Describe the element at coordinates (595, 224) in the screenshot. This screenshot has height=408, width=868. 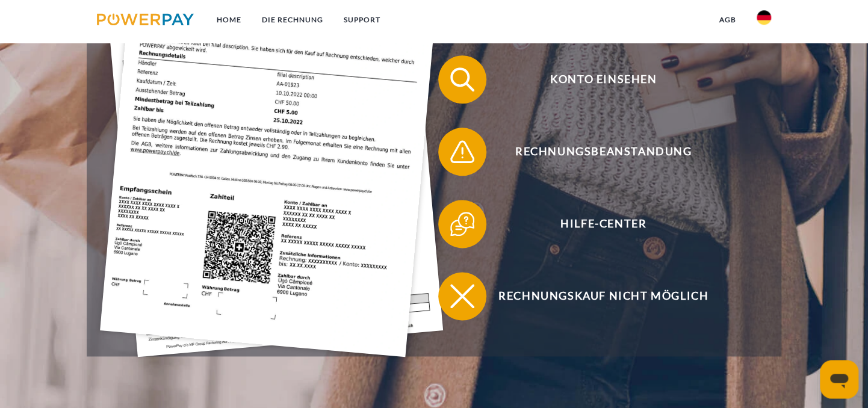
I see `a: Hilfe-Center` at that location.